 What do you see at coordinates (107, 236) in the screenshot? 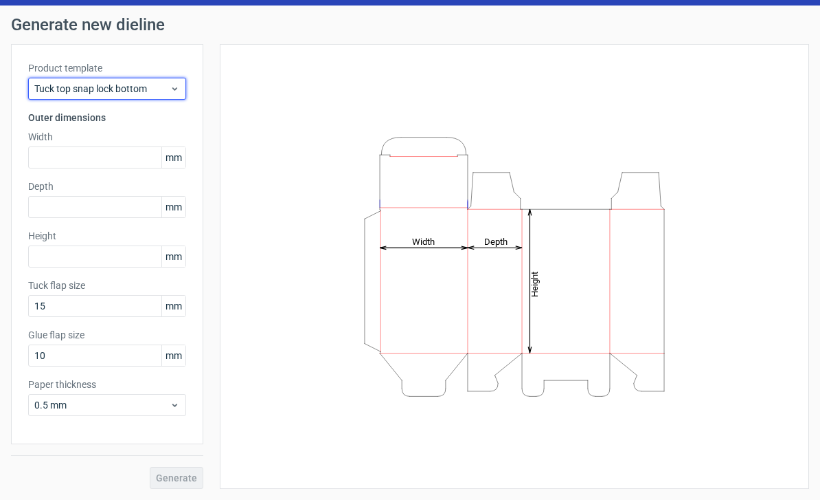
I see `label: Height` at bounding box center [107, 236].